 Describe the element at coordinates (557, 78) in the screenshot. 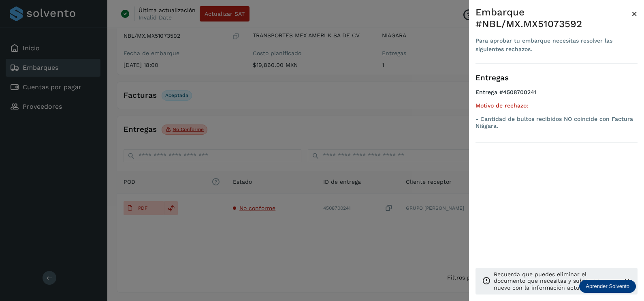

I see `h3: Entregas` at that location.